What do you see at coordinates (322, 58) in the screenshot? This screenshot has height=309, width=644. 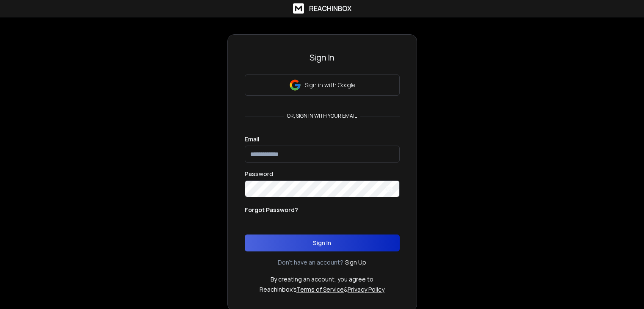 I see `h3: Sign In` at bounding box center [322, 58].